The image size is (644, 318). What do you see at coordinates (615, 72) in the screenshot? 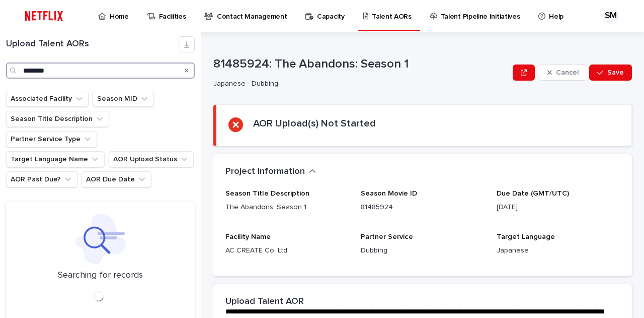
I see `span: Save` at bounding box center [615, 72].